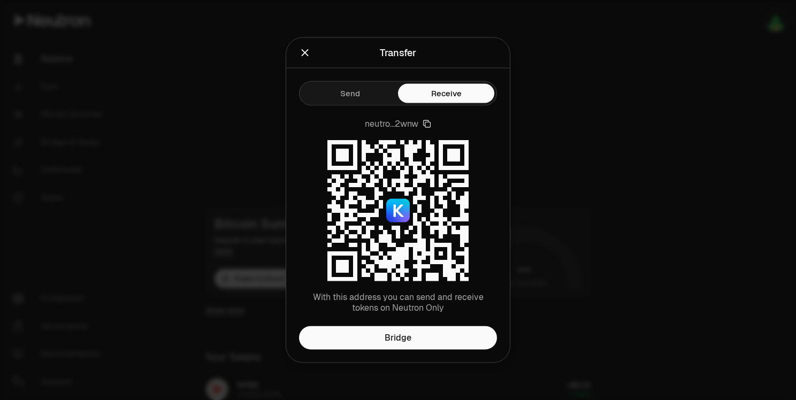 The width and height of the screenshot is (796, 400). Describe the element at coordinates (398, 53) in the screenshot. I see `div: Transfer` at that location.